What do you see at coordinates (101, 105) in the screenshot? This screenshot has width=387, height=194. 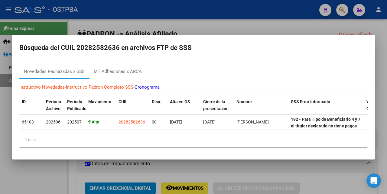 I see `datatable-header-cell: Movimiento` at bounding box center [101, 105].